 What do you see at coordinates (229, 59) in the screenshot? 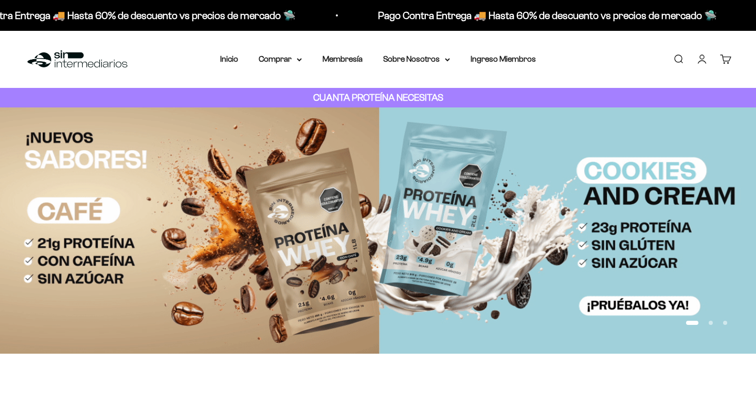
I see `a: Inicio` at bounding box center [229, 59].